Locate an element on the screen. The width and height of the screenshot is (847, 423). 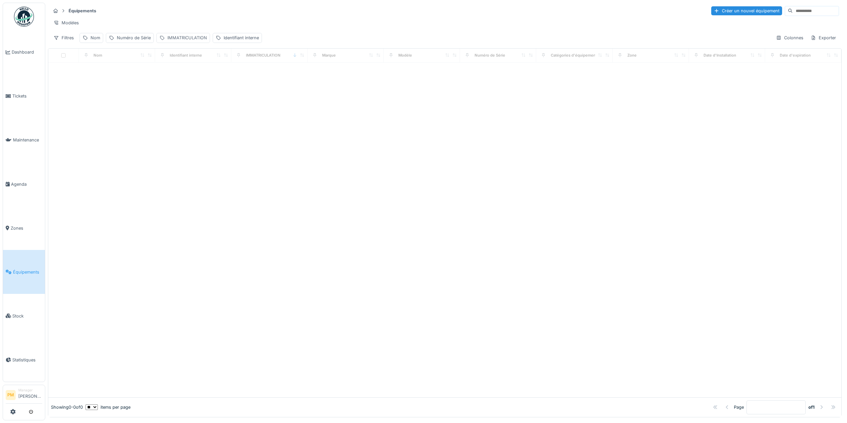
div: Marque is located at coordinates (329, 55).